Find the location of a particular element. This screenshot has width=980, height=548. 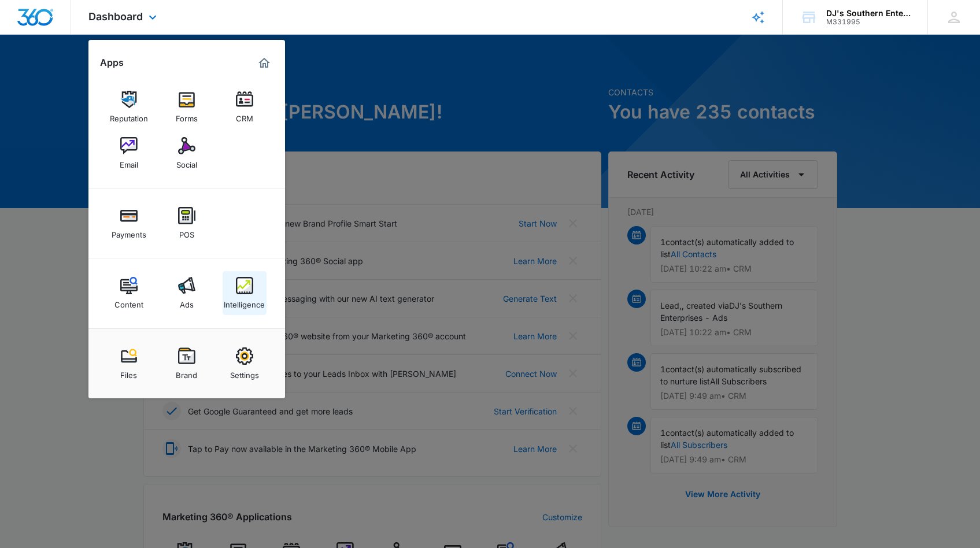

div: Social is located at coordinates (187, 162).